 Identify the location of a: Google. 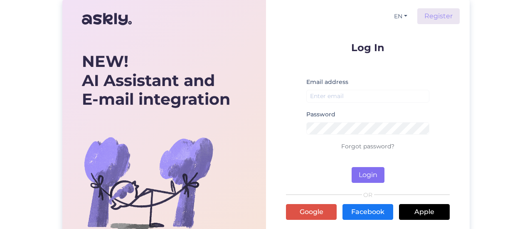
(311, 212).